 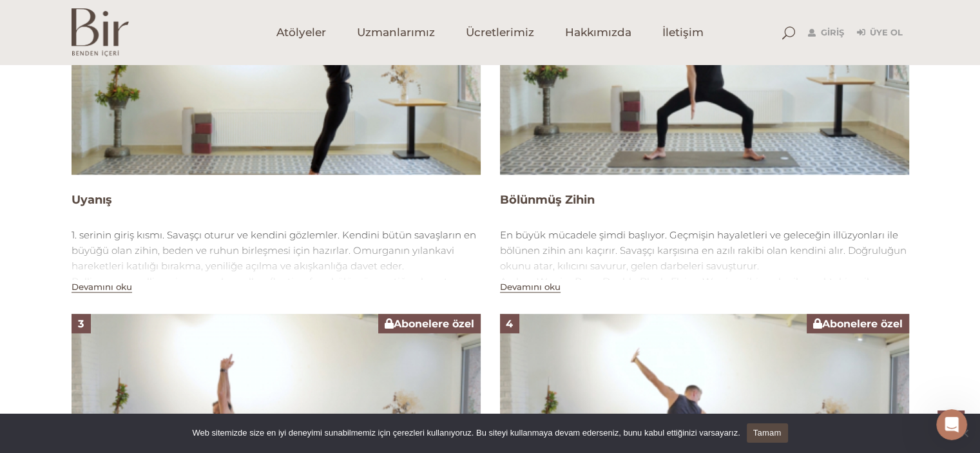 What do you see at coordinates (880, 33) in the screenshot?
I see `a: Üye Ol` at bounding box center [880, 33].